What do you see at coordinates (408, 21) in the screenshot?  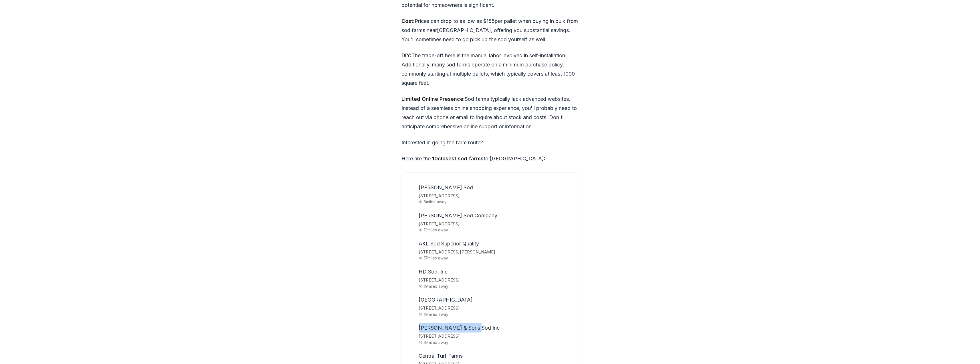 I see `strong: Cost:` at bounding box center [408, 21].